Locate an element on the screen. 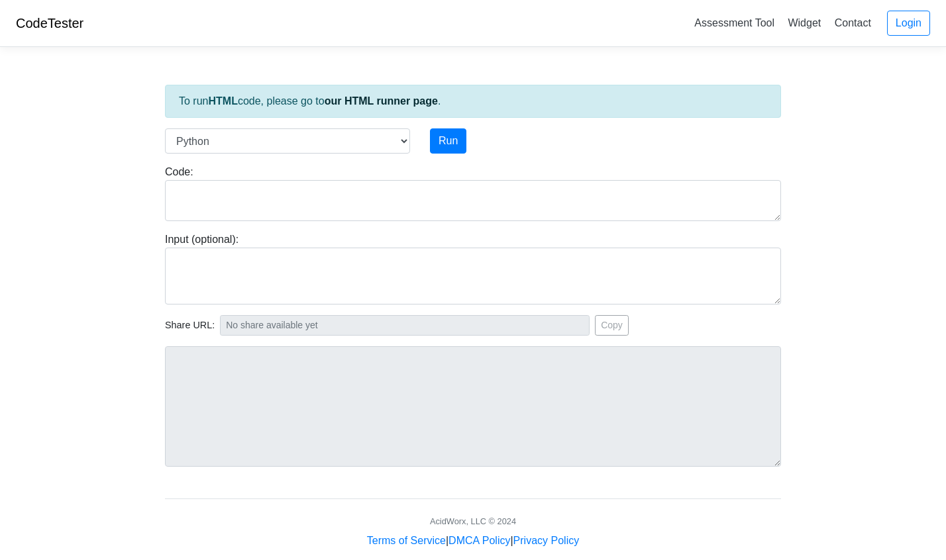  div: To run code, please go to . is located at coordinates (473, 101).